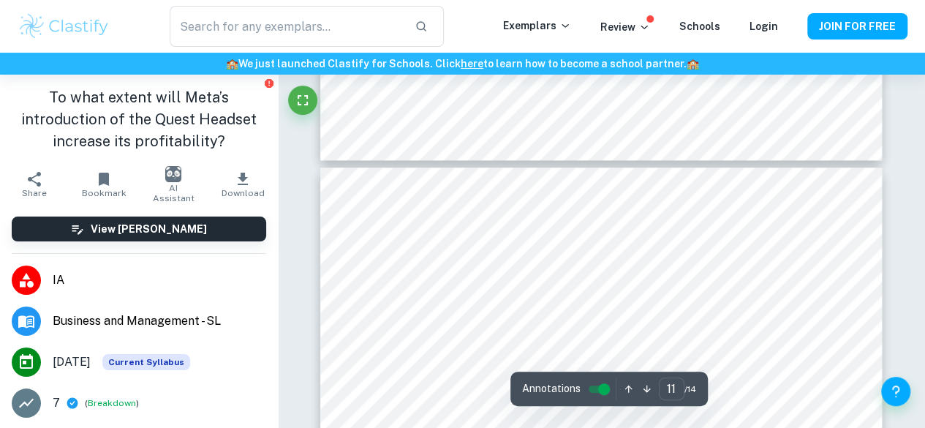  I want to click on img: Clastify logo, so click(64, 26).